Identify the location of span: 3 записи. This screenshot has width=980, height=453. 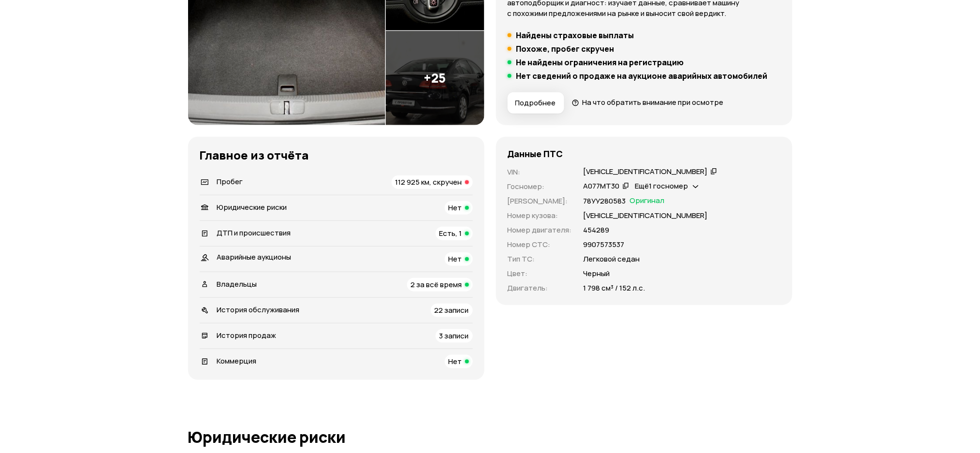
(454, 335).